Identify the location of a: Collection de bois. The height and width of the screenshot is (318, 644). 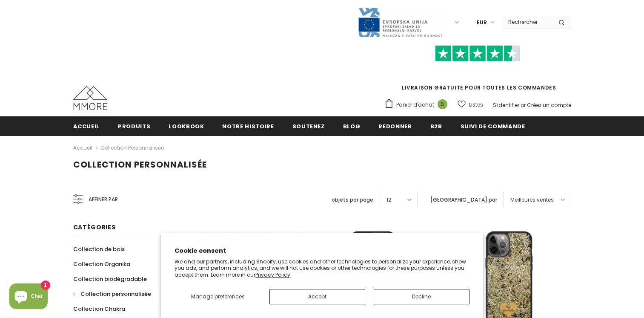
(99, 249).